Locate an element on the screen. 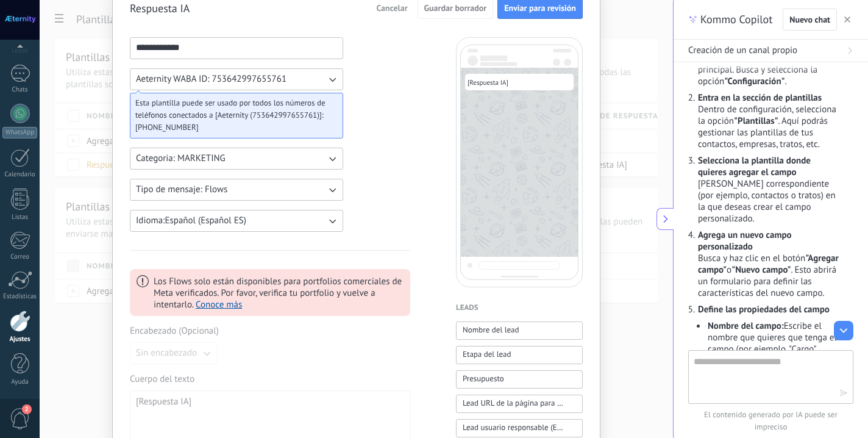 The width and height of the screenshot is (868, 438). div: WhatsApp is located at coordinates (19, 133).